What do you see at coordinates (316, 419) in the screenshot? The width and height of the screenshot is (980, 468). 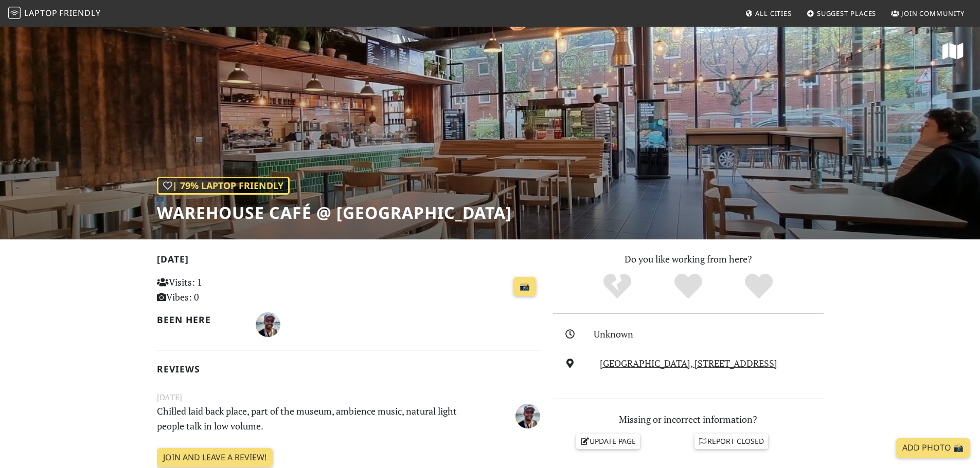 I see `p: Chilled laid back place, part of the museum, ambience music, natural light people talk in low vol...` at bounding box center [316, 419].